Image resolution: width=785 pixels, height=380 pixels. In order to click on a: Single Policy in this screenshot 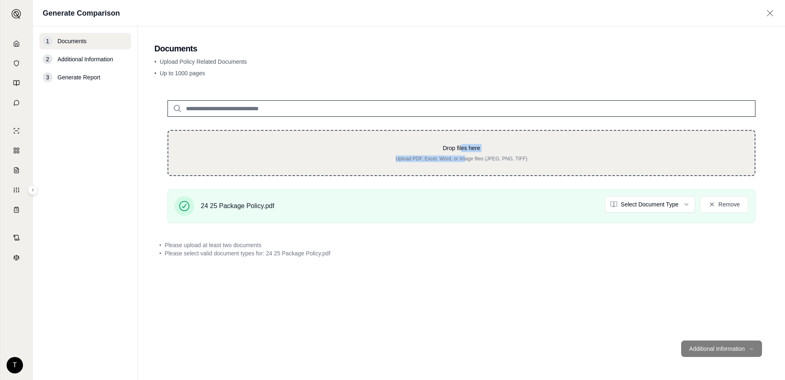, I will do `click(16, 131)`.